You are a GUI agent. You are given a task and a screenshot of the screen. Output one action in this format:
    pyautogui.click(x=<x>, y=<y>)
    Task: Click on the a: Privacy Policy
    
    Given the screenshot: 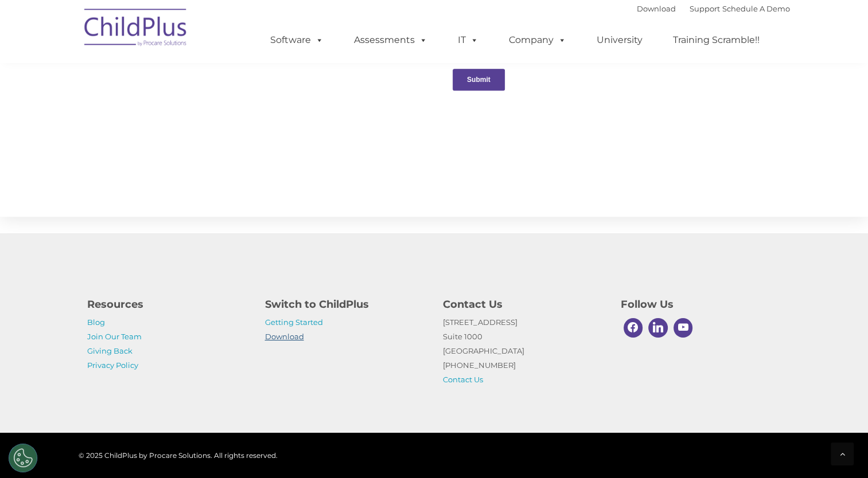 What is the action you would take?
    pyautogui.click(x=113, y=365)
    